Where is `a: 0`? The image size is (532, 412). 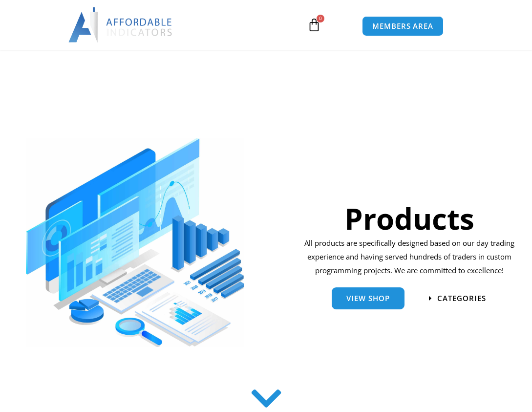 a: 0 is located at coordinates (314, 25).